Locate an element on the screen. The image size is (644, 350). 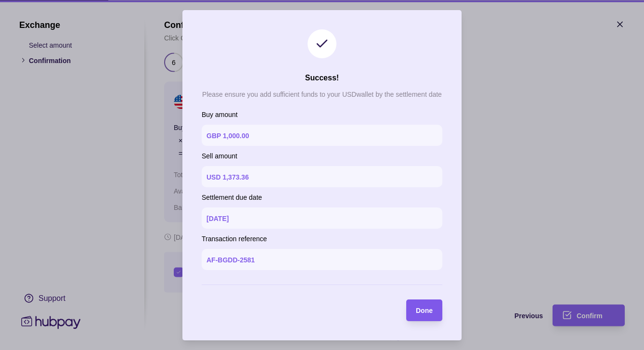
p: Sell amount is located at coordinates (322, 156).